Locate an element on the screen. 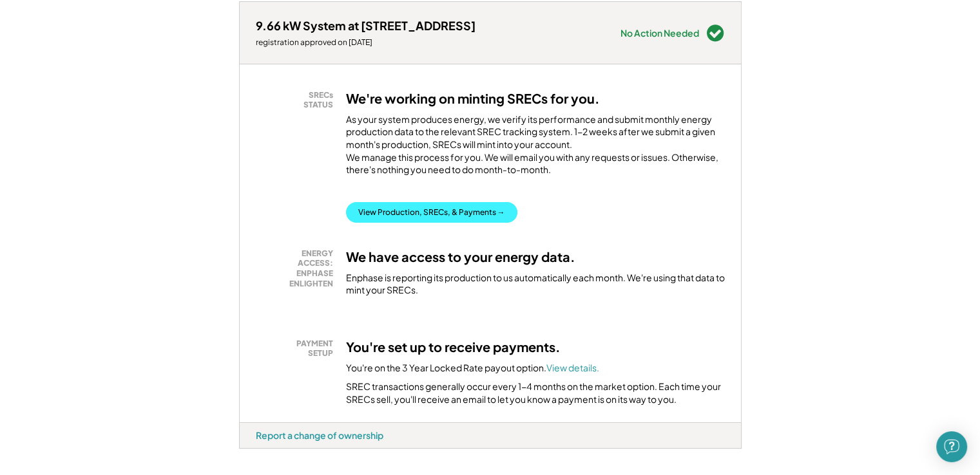 This screenshot has height=475, width=980. div: SREC transactions generally occur every 1-4 months on the market option. Each time your SRECs sel... is located at coordinates (535, 393).